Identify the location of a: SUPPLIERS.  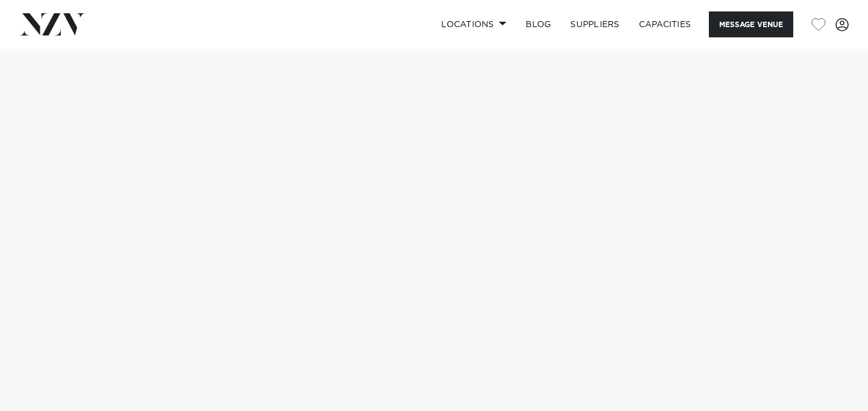
(594, 24).